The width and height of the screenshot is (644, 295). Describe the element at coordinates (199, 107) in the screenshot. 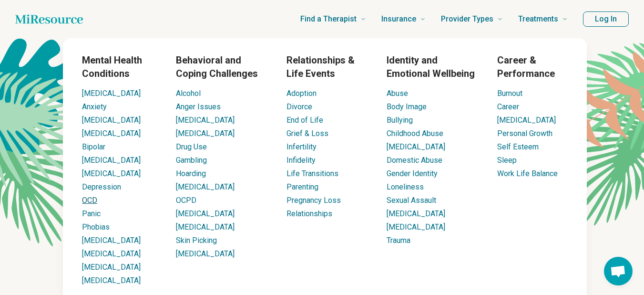

I see `a: Anger Issues` at that location.